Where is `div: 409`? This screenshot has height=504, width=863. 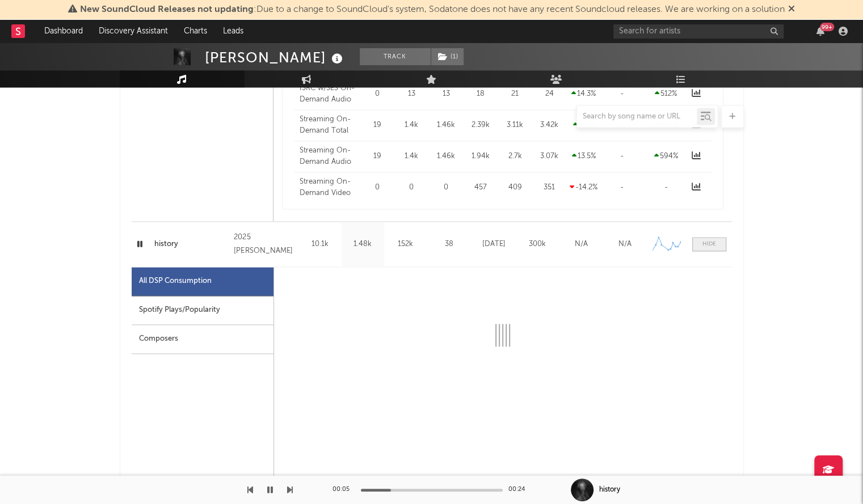
div: 409 is located at coordinates (514, 187).